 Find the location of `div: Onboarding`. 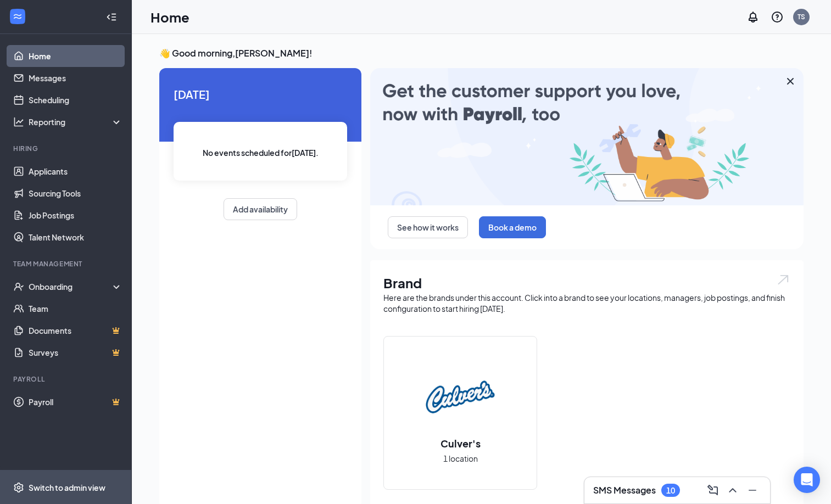

div: Onboarding is located at coordinates (71, 287).